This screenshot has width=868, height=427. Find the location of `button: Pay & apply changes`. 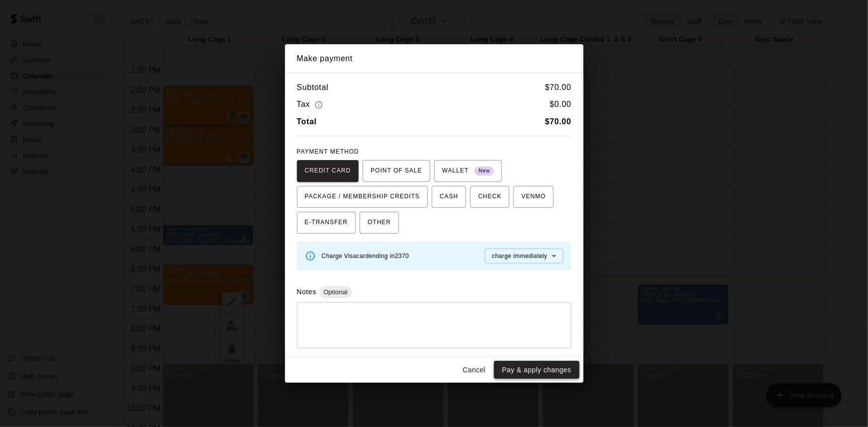

button: Pay & apply changes is located at coordinates (537, 370).